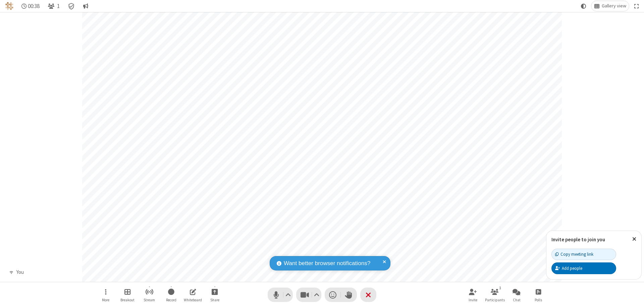  Describe the element at coordinates (574, 254) in the screenshot. I see `div: Copy meeting link` at that location.